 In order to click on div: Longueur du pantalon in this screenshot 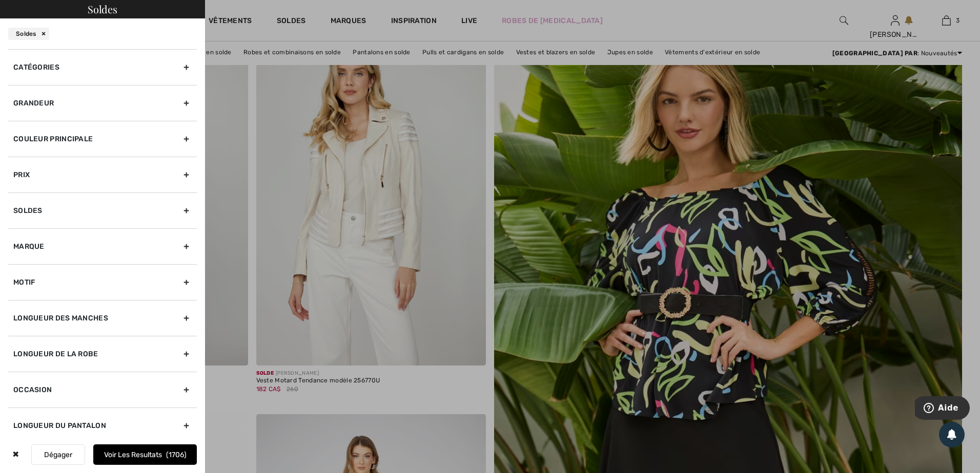, I will do `click(102, 425)`.